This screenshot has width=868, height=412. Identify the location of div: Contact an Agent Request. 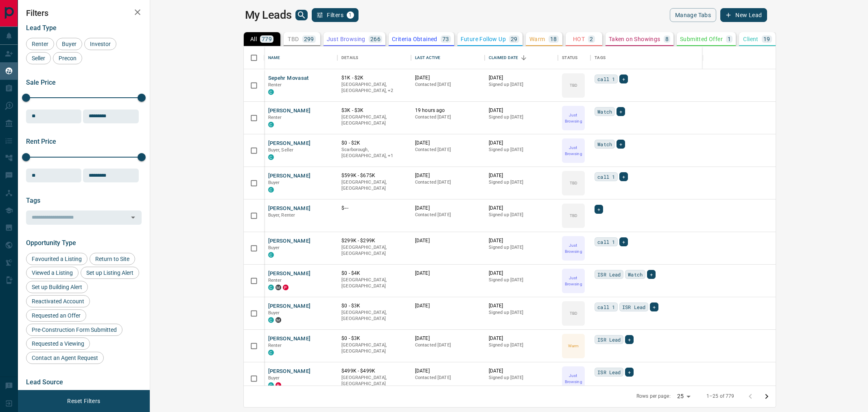
(65, 358).